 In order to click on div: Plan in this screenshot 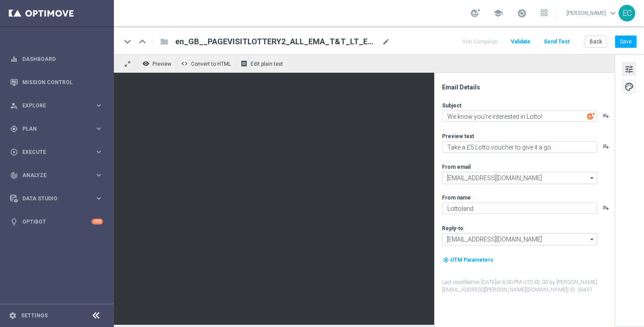, I will do `click(52, 129)`.